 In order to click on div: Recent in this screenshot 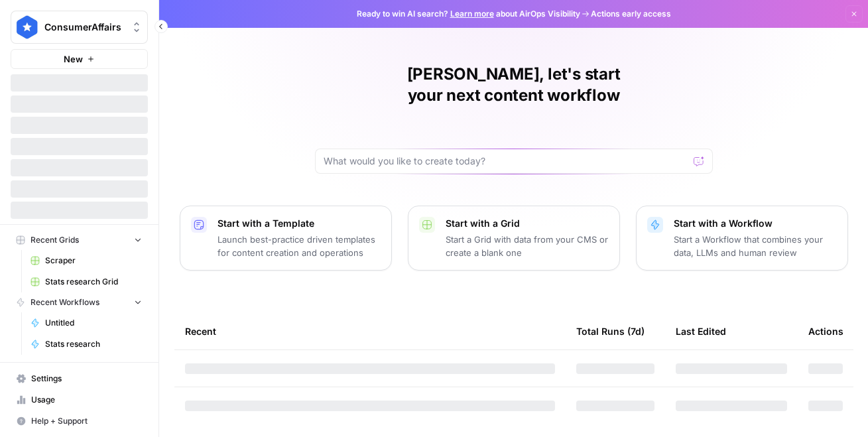, I will do `click(370, 330)`.